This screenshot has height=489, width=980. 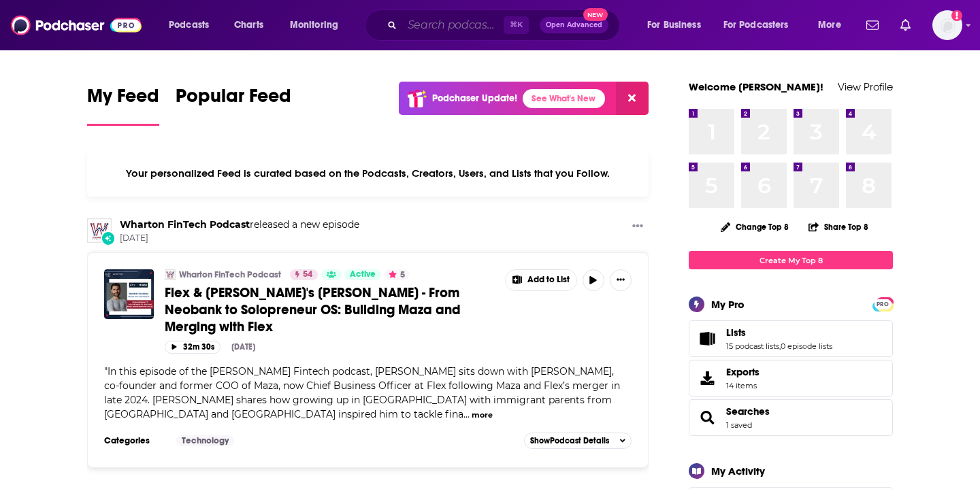 I want to click on a: 1 saved, so click(x=738, y=425).